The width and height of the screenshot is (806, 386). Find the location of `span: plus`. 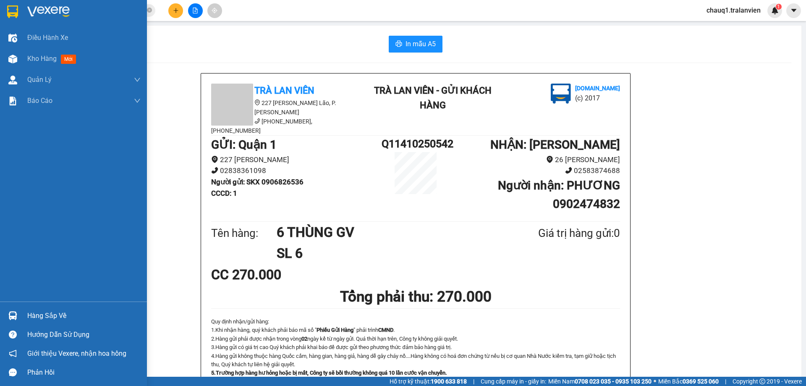

span: plus is located at coordinates (176, 10).